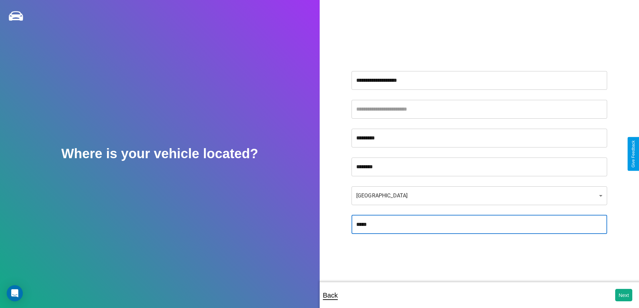 The height and width of the screenshot is (308, 639). What do you see at coordinates (15, 294) in the screenshot?
I see `div: Open Intercom Messenger` at bounding box center [15, 294].